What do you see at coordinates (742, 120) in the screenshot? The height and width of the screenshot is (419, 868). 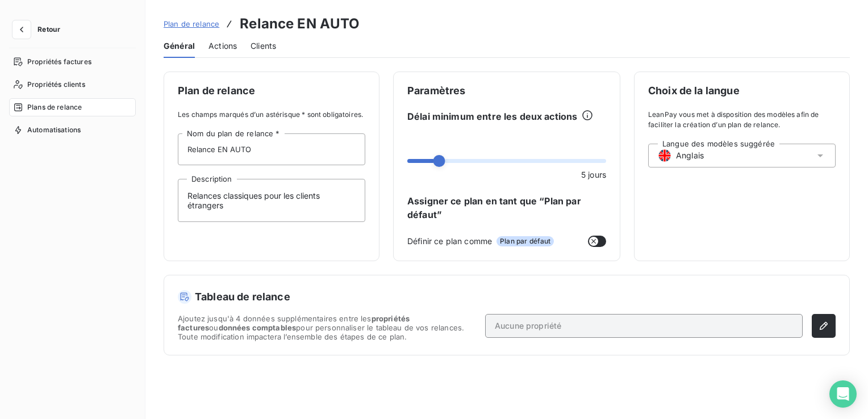 I see `span: LeanPay vous met à disposition des modèles afin de faciliter la création d’un plan de relance.` at bounding box center [742, 120].